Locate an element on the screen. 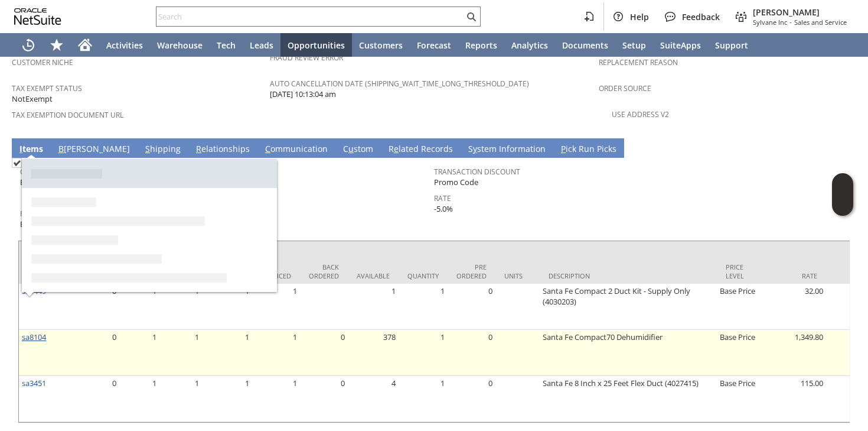 The height and width of the screenshot is (431, 868). td: 32.00 is located at coordinates (794, 307).